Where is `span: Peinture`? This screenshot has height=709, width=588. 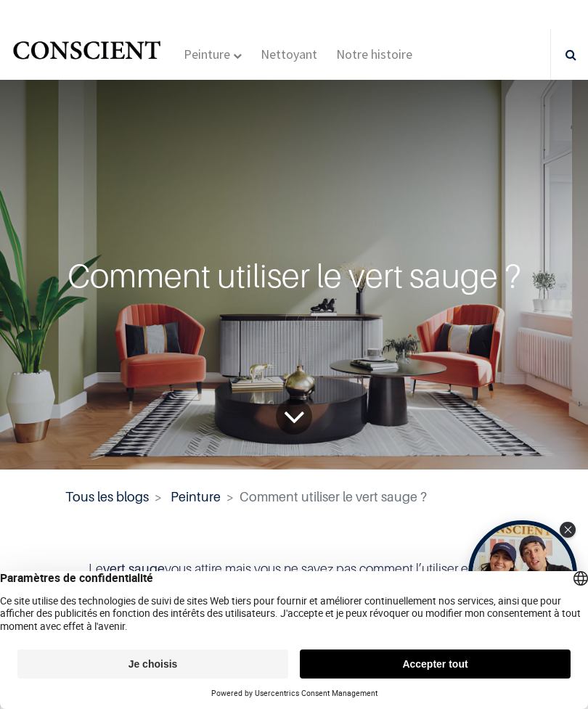 span: Peinture is located at coordinates (207, 53).